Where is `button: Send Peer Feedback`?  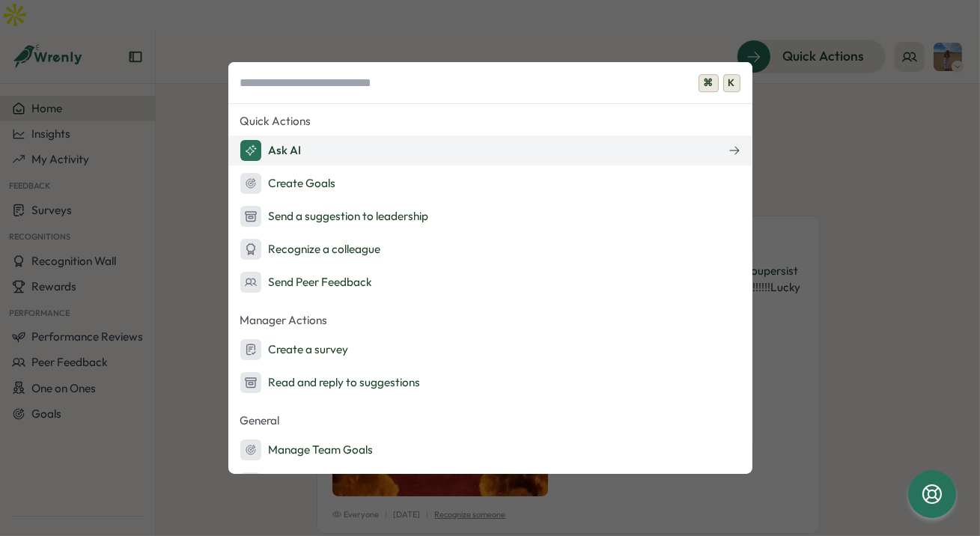
button: Send Peer Feedback is located at coordinates (490, 282).